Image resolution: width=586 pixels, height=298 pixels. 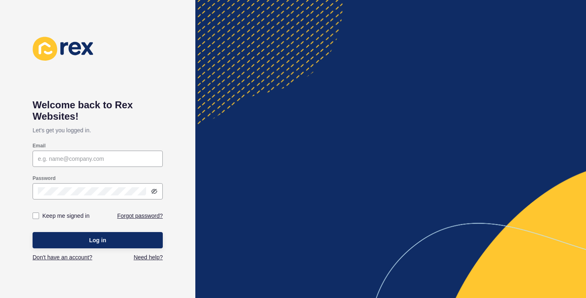 What do you see at coordinates (66, 216) in the screenshot?
I see `label: Keep me signed in` at bounding box center [66, 216].